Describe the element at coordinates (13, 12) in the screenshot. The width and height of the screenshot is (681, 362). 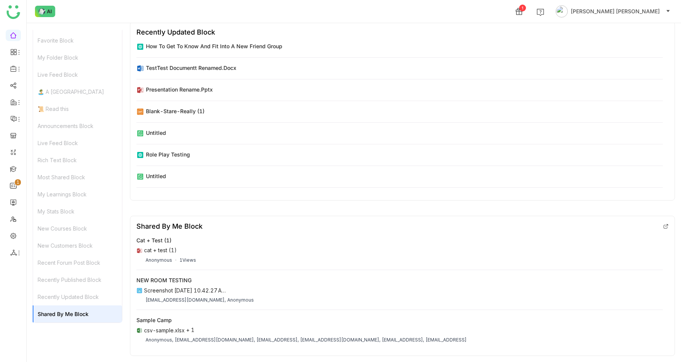
I see `img: logo` at that location.